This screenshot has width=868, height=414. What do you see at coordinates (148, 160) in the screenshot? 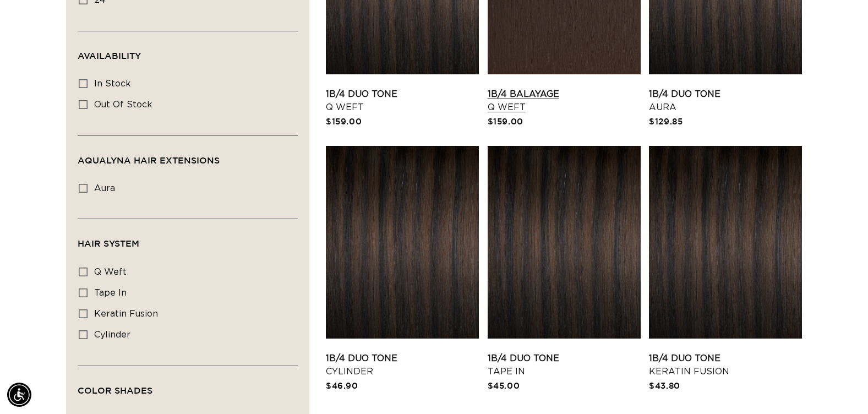
I see `span: AquaLyna Hair Extensions` at bounding box center [148, 160].